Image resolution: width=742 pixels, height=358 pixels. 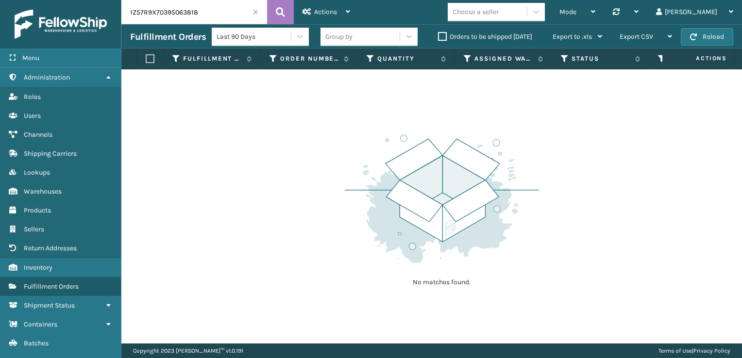 What do you see at coordinates (61, 24) in the screenshot?
I see `img: logo` at bounding box center [61, 24].